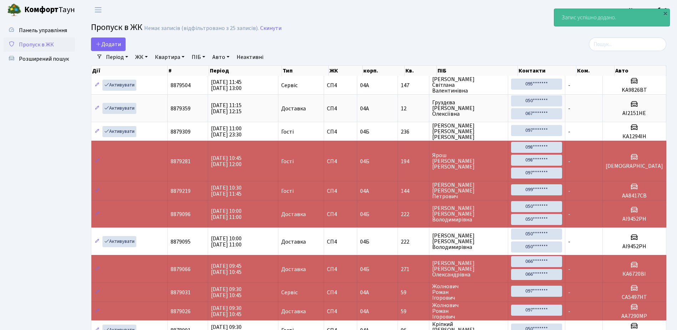 The image size is (677, 330). Describe the element at coordinates (246, 71) in the screenshot. I see `th: Період` at that location.